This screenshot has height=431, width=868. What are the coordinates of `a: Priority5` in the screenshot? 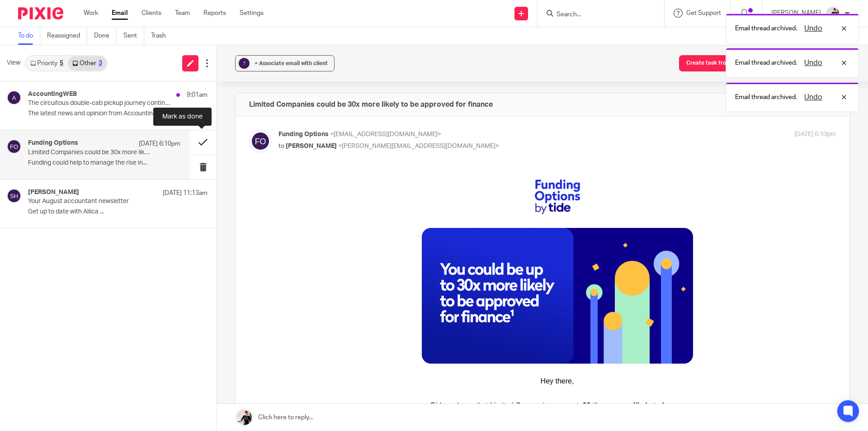 It's located at (47, 63).